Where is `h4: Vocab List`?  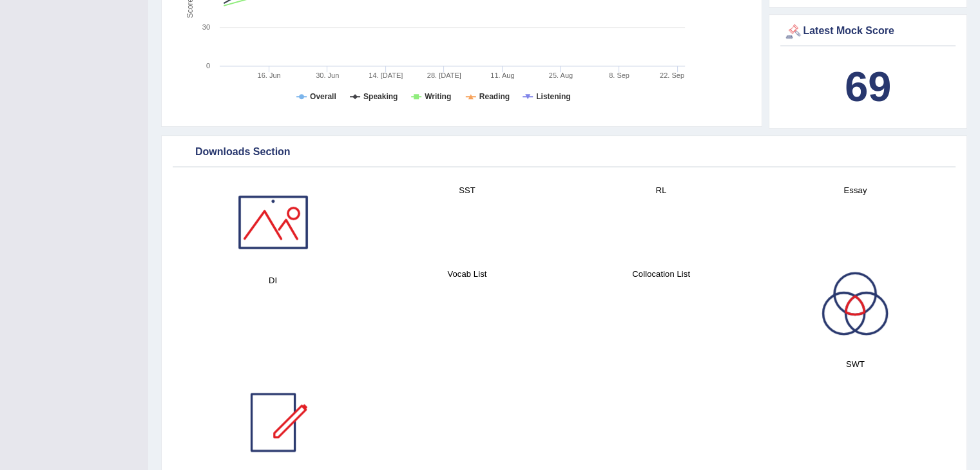
h4: Vocab List is located at coordinates (467, 274).